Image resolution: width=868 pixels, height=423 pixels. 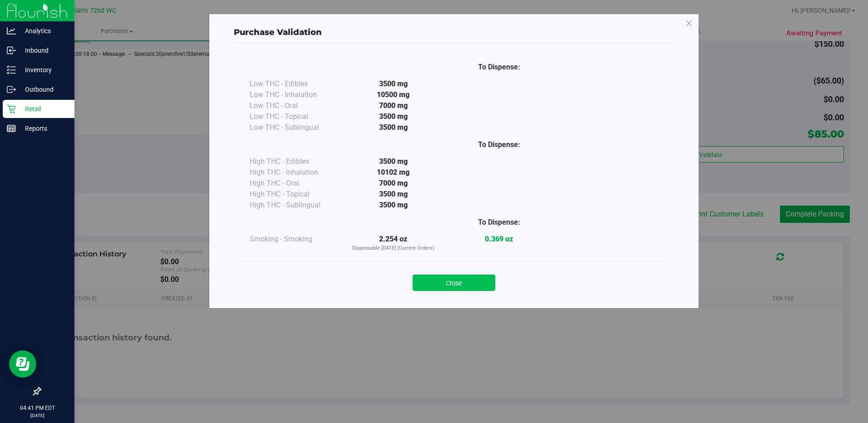 I want to click on span: Purchase Validation, so click(x=278, y=32).